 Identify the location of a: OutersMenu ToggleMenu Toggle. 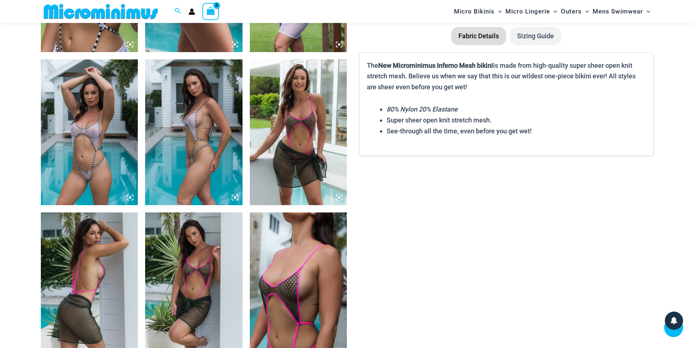
(575, 11).